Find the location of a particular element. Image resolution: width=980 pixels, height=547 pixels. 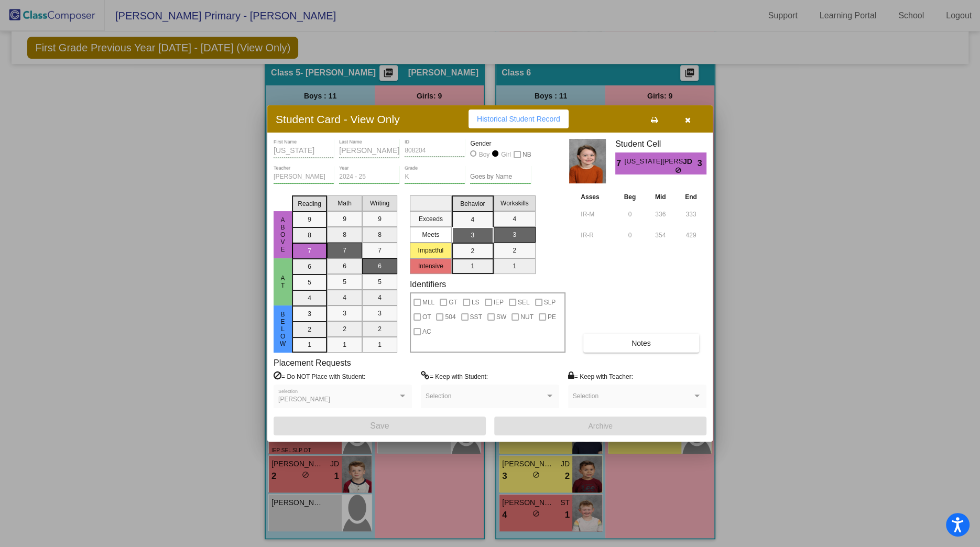

span: NUT is located at coordinates (526, 317).